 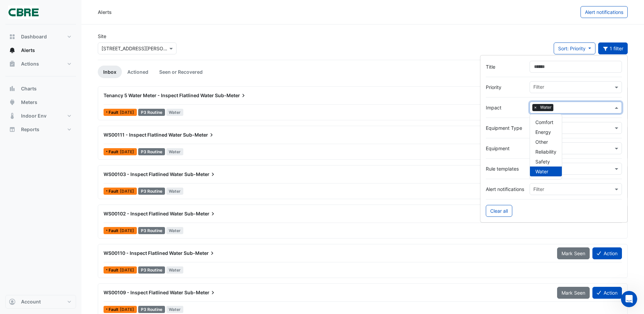 I want to click on button: Clear all, so click(x=499, y=211).